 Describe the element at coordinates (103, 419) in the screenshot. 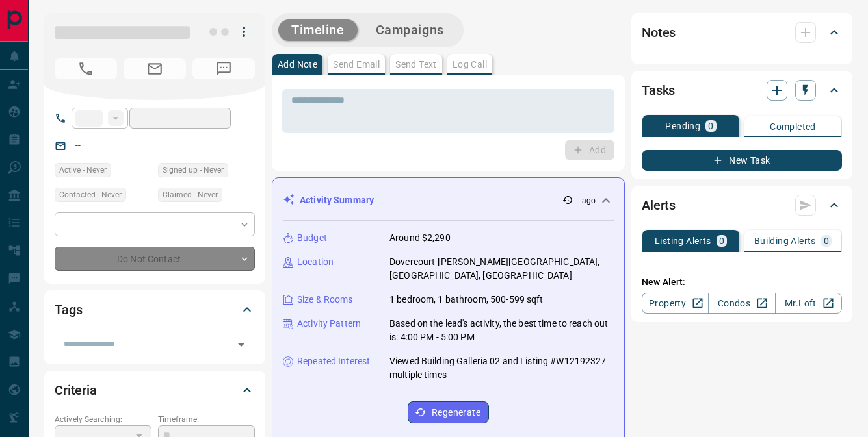

I see `p: Actively Searching:` at that location.